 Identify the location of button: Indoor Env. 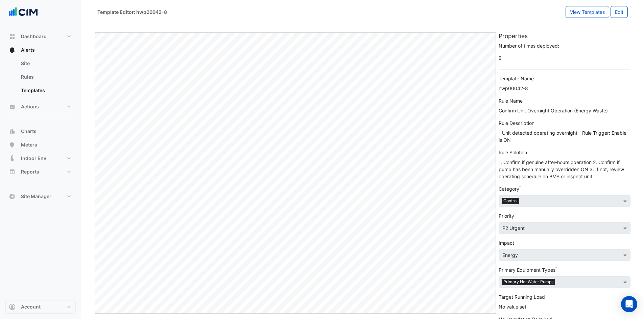
(41, 158).